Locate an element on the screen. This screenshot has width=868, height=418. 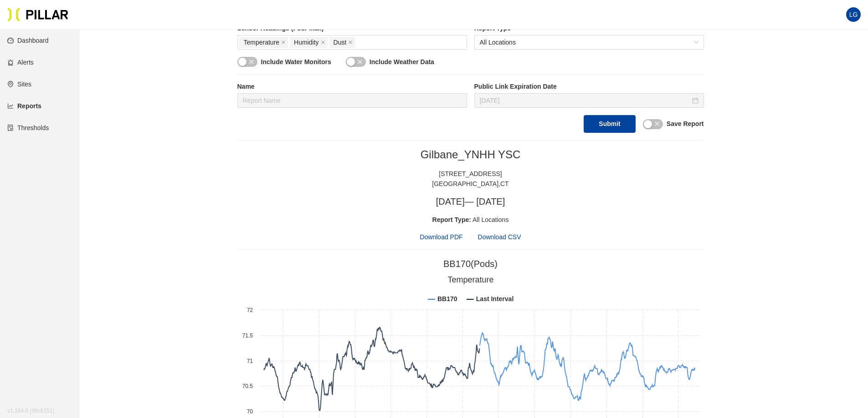
a: line-chartReports is located at coordinates (24, 106).